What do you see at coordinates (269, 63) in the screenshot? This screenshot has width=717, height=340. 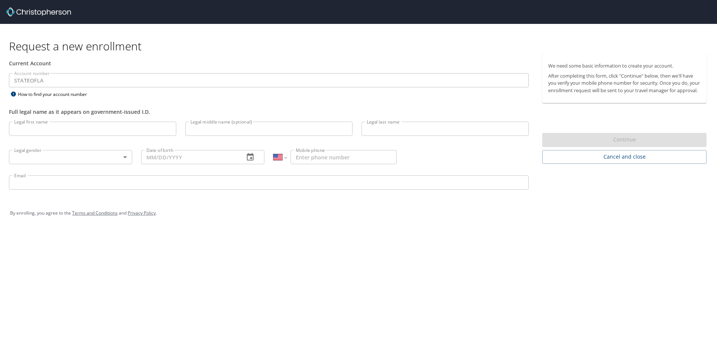 I see `div: Current Account` at bounding box center [269, 63].